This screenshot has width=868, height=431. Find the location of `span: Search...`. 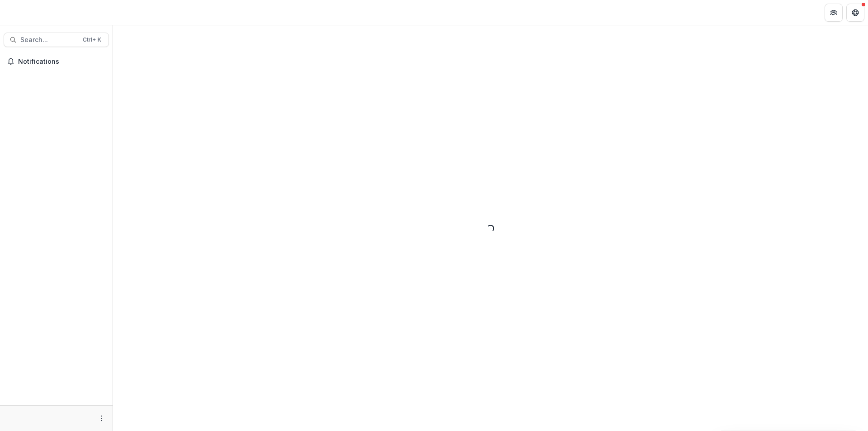

span: Search... is located at coordinates (49, 40).